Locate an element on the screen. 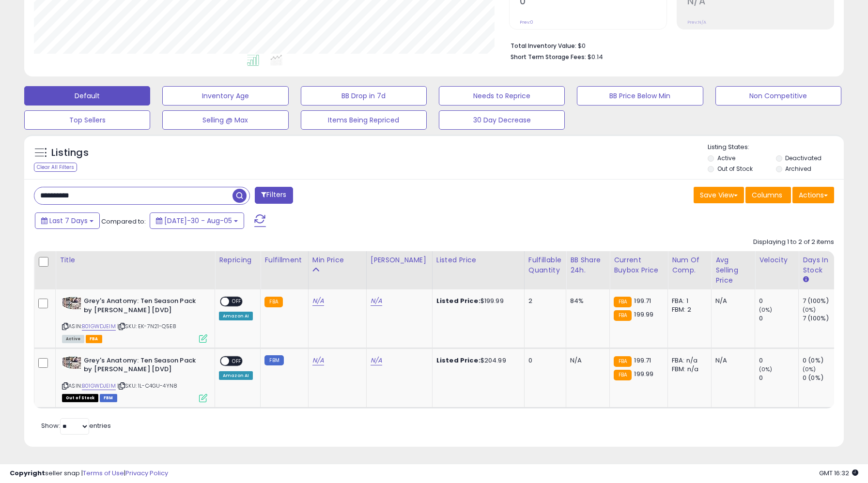 The width and height of the screenshot is (868, 483). label: Archived is located at coordinates (799, 168).